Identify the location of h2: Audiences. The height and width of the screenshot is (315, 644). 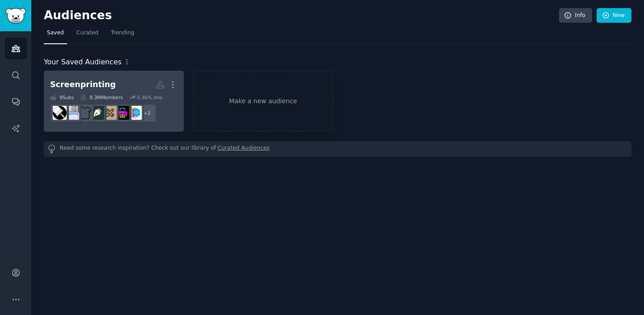
(301, 16).